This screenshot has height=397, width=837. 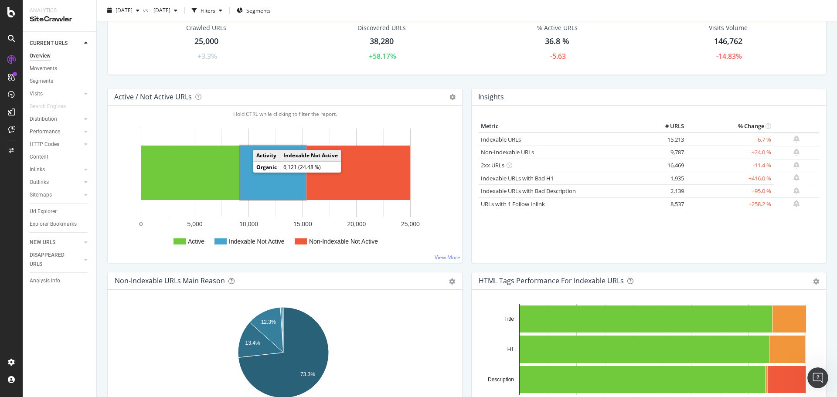 What do you see at coordinates (99, 107) in the screenshot?
I see `div: je n'ai pourtant pas de problème sur le projet Wecasa qui fait appel à la même source de données :` at bounding box center [99, 107].